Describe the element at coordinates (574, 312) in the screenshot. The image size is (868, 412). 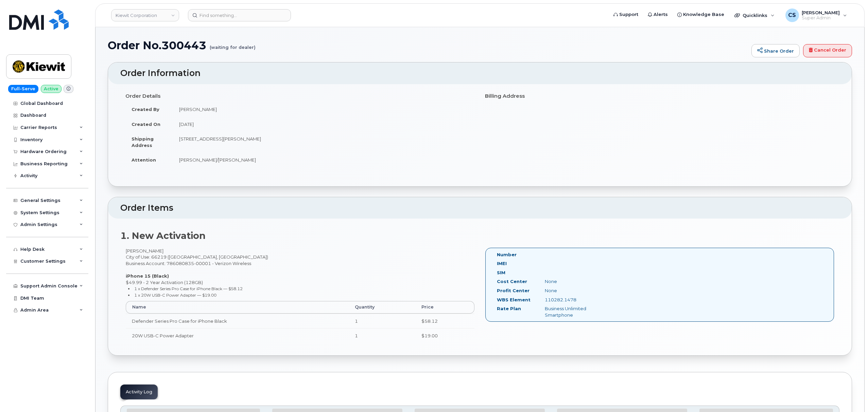
I see `div: Business Unlimited Smartphone` at that location.